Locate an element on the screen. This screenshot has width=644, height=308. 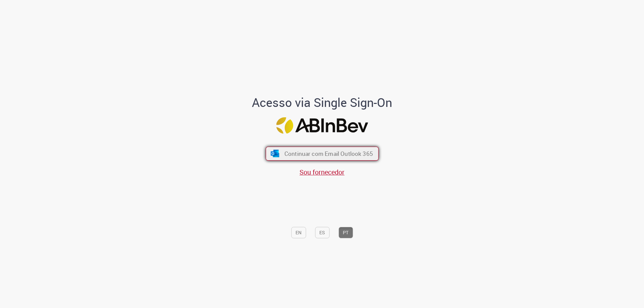
button: EN is located at coordinates (298, 233).